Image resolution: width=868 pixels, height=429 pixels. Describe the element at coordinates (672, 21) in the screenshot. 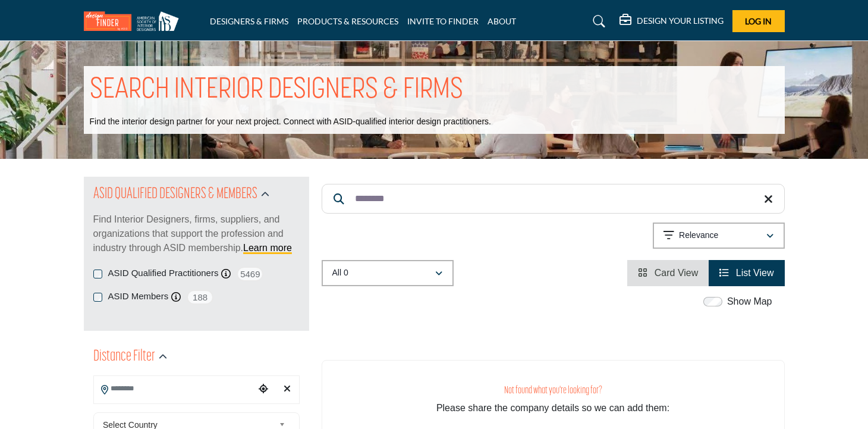

I see `div: DESIGN YOUR LISTING` at that location.